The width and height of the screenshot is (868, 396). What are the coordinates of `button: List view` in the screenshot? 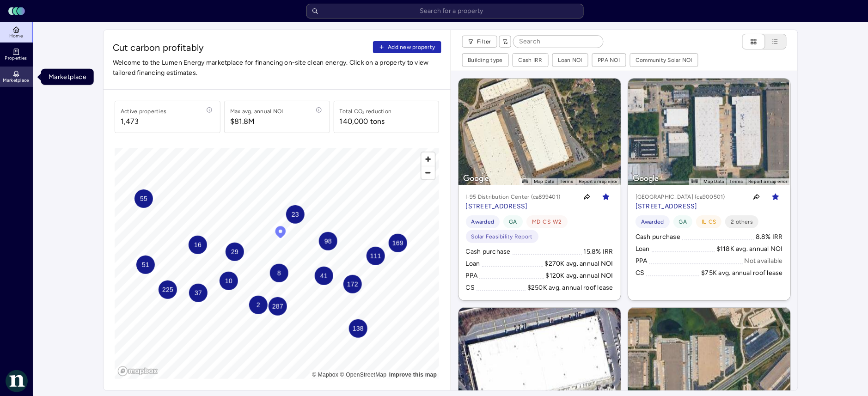 It's located at (771, 42).